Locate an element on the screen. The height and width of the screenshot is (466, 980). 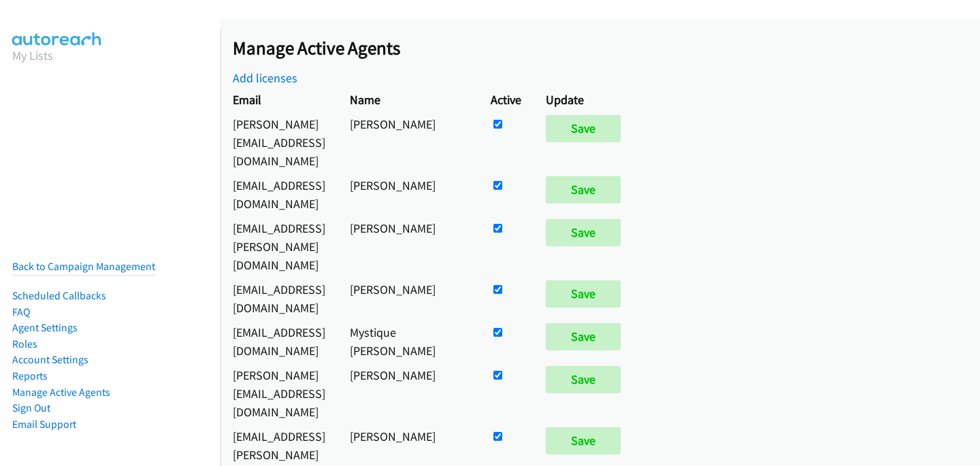
a: Back to Campaign Management is located at coordinates (84, 266).